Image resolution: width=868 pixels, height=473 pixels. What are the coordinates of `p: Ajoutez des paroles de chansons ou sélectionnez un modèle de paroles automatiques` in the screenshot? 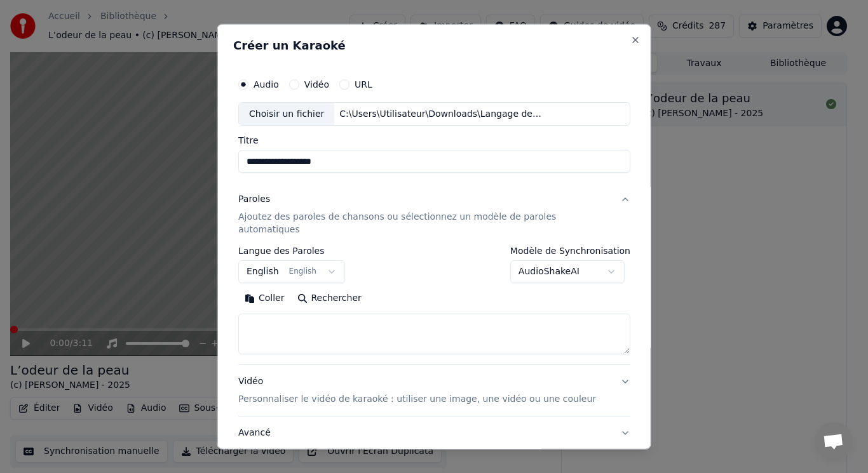 It's located at (424, 223).